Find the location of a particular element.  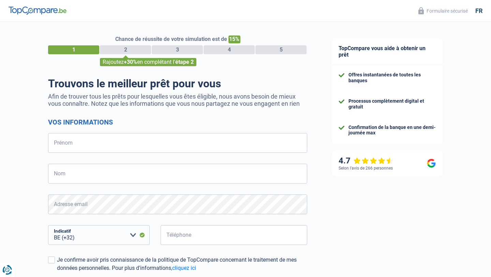

div: 2 is located at coordinates (125, 50).